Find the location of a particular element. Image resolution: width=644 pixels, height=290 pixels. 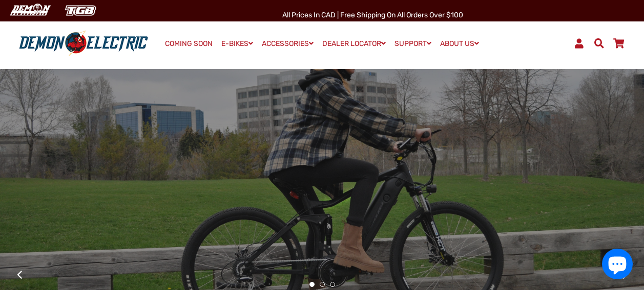

span: All Prices in CAD | Free shipping on all orders over $100 is located at coordinates (372, 14).